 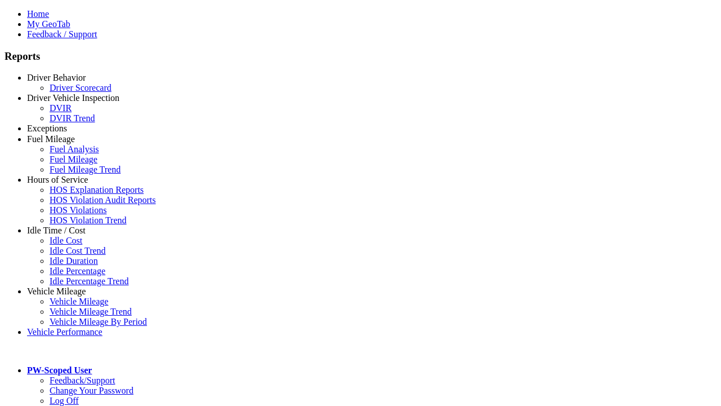 I want to click on a: Hours of Service, so click(x=57, y=179).